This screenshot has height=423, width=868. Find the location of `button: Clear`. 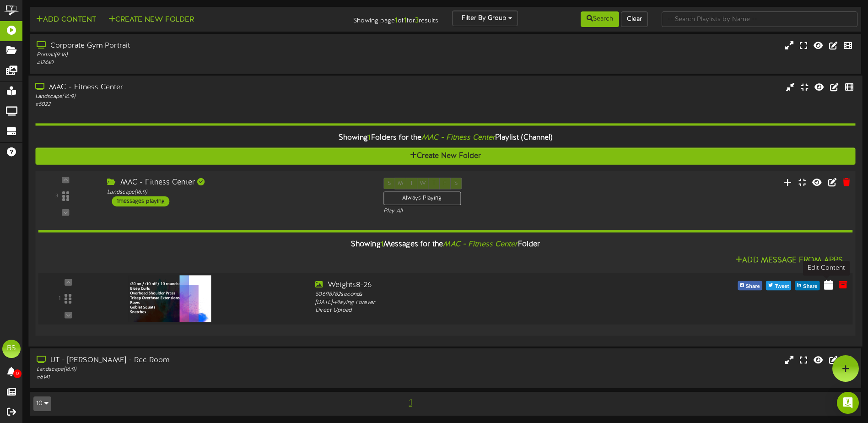

button: Clear is located at coordinates (634, 20).